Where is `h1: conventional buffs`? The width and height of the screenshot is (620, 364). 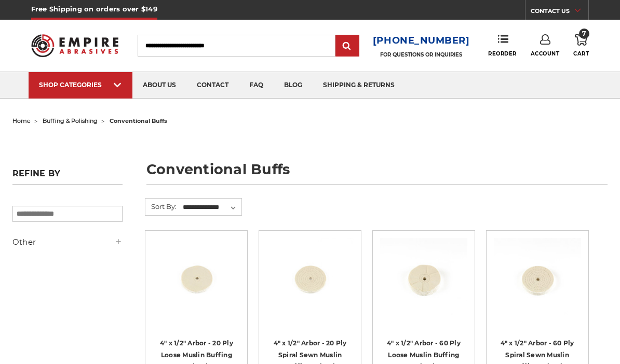 h1: conventional buffs is located at coordinates (377, 173).